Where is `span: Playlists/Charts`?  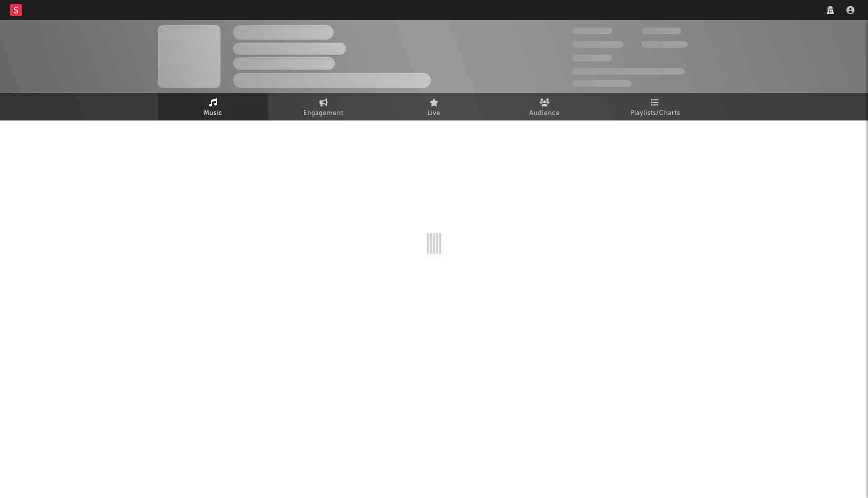
span: Playlists/Charts is located at coordinates (655, 113).